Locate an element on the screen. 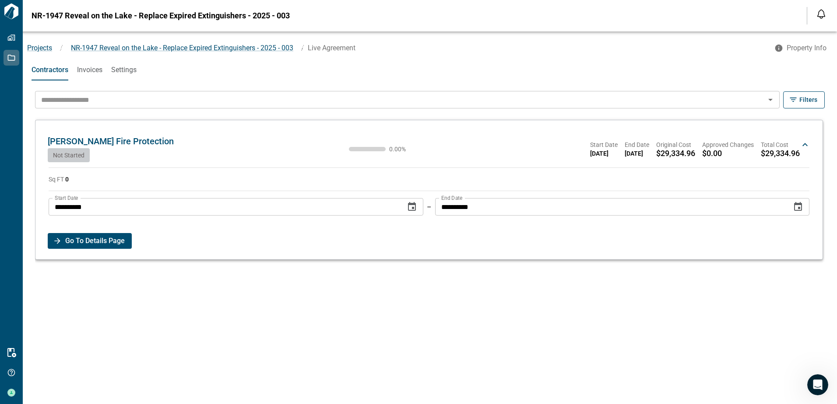  span: Go To Details Page is located at coordinates (95, 241).